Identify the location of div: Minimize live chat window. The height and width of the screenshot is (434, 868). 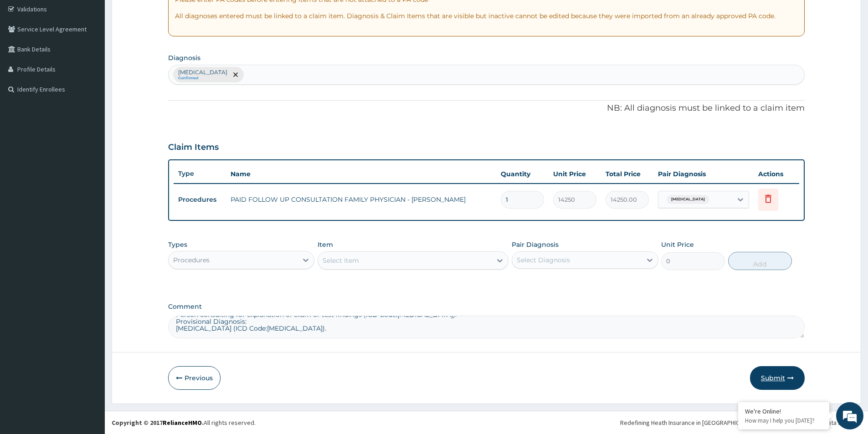
(160, 16).